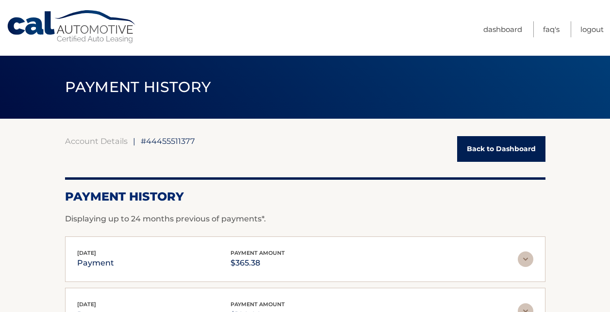 The height and width of the screenshot is (312, 610). What do you see at coordinates (501, 149) in the screenshot?
I see `a: Back to Dashboard` at bounding box center [501, 149].